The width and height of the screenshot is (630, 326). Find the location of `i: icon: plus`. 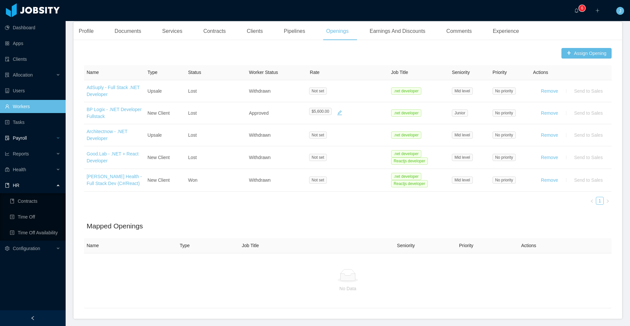

i: icon: plus is located at coordinates (598, 11).